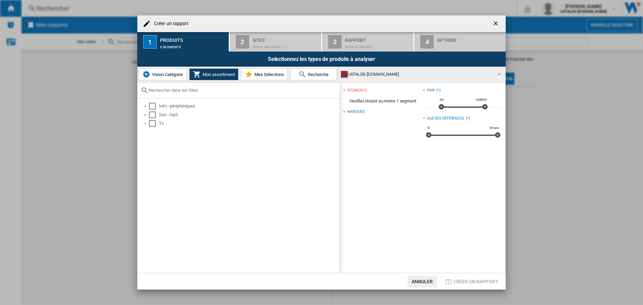  Describe the element at coordinates (431, 90) in the screenshot. I see `div: Prix` at that location.